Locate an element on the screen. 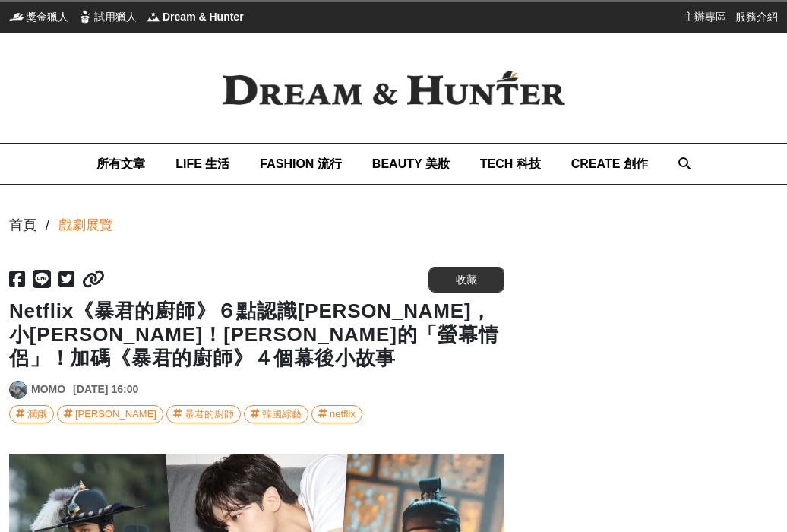 Image resolution: width=787 pixels, height=532 pixels. a: 主辦專區 is located at coordinates (705, 17).